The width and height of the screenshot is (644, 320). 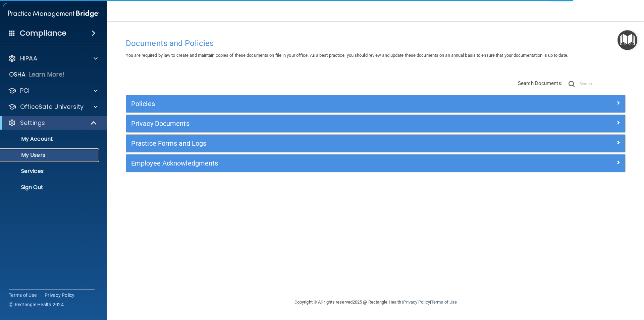 I want to click on p: My Users, so click(x=50, y=155).